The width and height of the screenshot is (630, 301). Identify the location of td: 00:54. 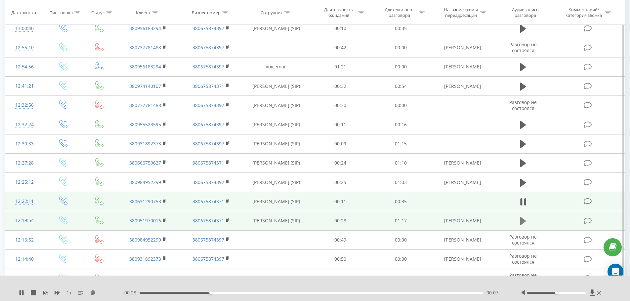
(401, 86).